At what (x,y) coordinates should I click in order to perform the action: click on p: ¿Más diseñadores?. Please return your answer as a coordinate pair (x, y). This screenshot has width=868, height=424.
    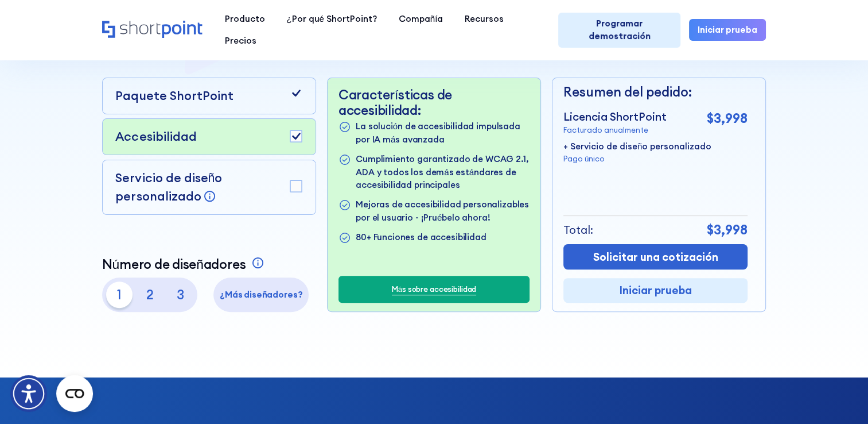
    Looking at the image, I should click on (261, 295).